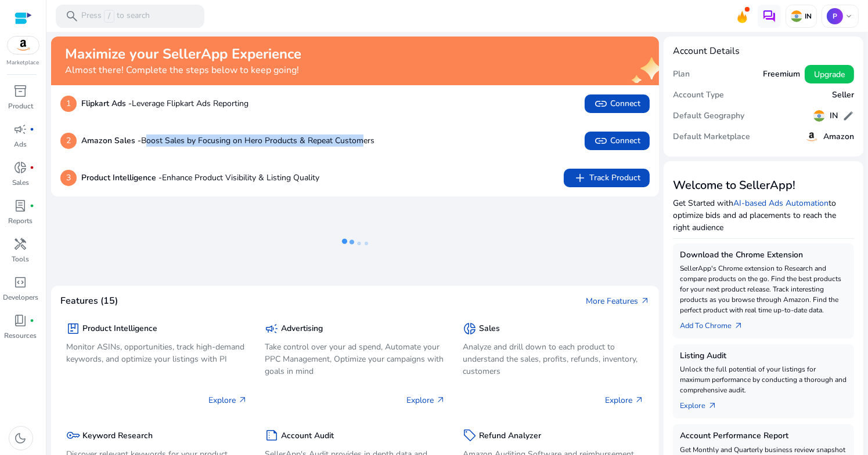  What do you see at coordinates (20, 106) in the screenshot?
I see `p: Product` at bounding box center [20, 106].